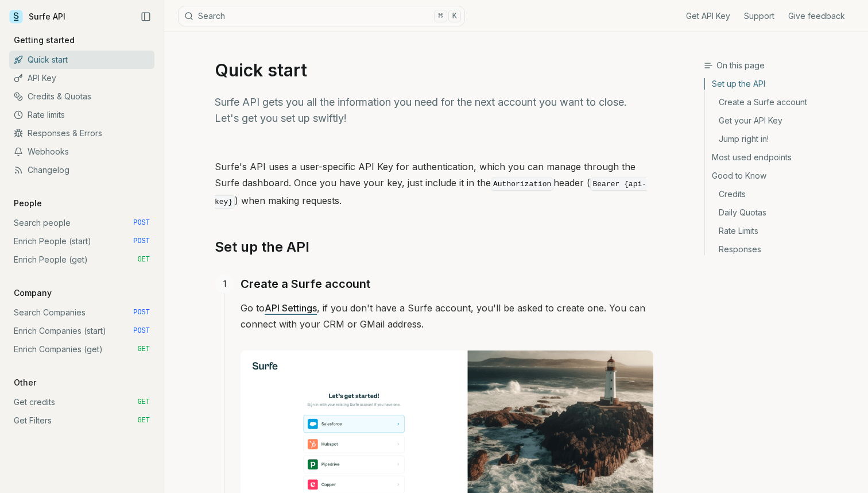  What do you see at coordinates (33, 293) in the screenshot?
I see `p: Company` at bounding box center [33, 293].